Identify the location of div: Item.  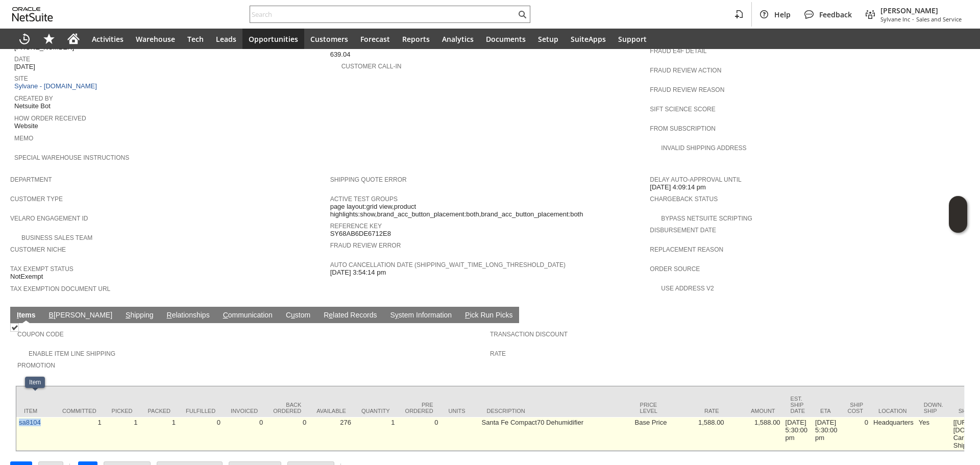
(35, 411).